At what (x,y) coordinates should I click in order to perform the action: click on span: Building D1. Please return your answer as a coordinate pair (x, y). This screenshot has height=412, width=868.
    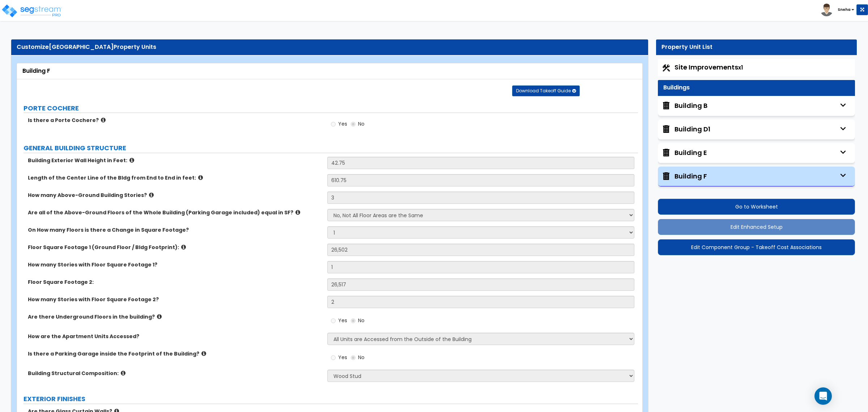
    Looking at the image, I should click on (686, 129).